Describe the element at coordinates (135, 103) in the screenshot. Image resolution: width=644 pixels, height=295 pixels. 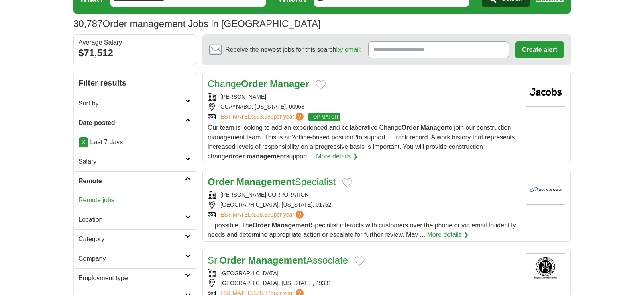
I see `a: Sort by` at that location.